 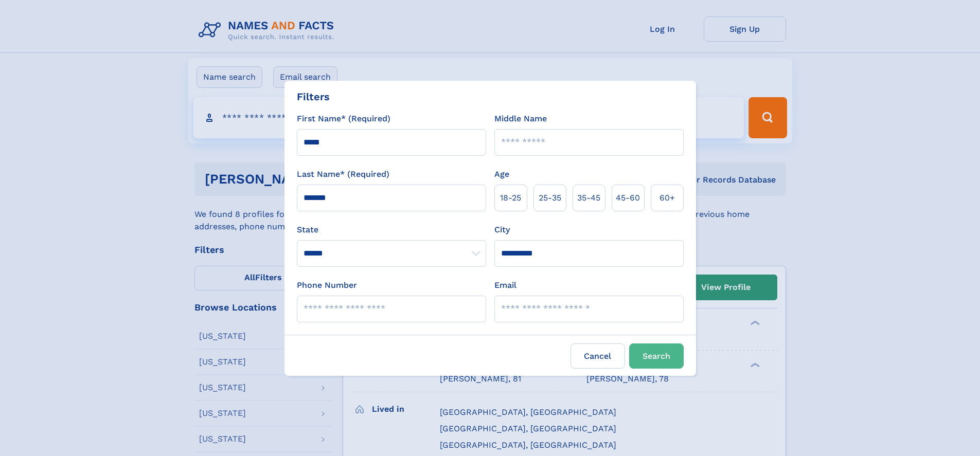 What do you see at coordinates (343, 119) in the screenshot?
I see `label: First Name* (Required)` at bounding box center [343, 119].